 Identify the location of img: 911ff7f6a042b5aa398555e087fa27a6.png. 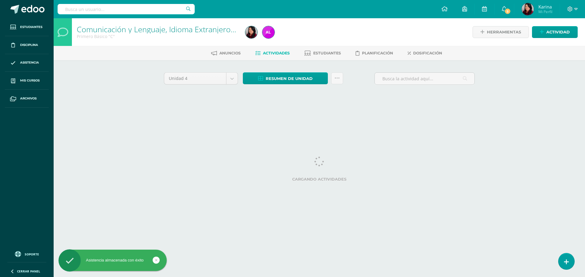
(268, 32).